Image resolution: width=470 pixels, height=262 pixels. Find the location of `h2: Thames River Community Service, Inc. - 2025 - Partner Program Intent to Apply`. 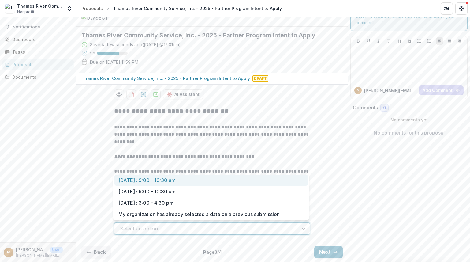

h2: Thames River Community Service, Inc. - 2025 - Partner Program Intent to Apply is located at coordinates (207, 35).